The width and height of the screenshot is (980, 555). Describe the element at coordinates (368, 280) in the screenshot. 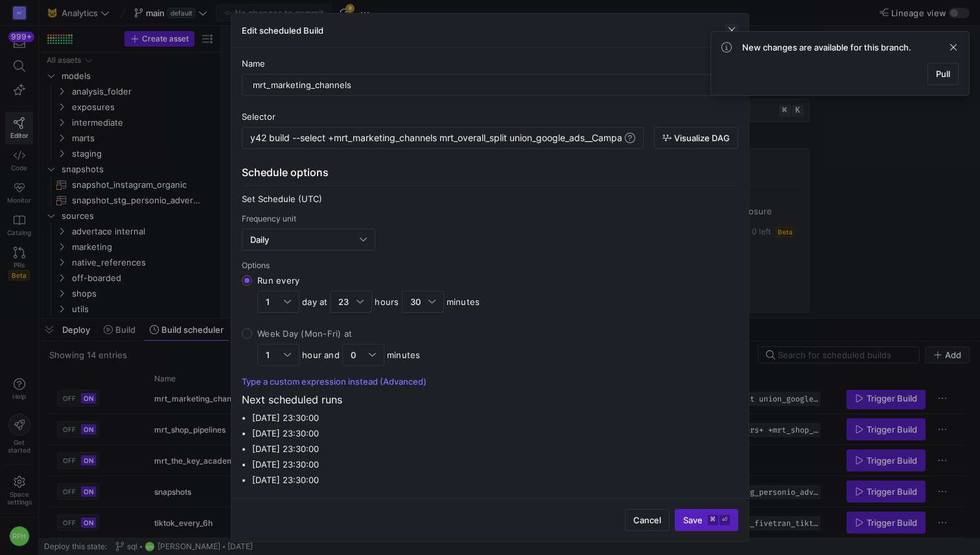

I see `div: Run every` at that location.